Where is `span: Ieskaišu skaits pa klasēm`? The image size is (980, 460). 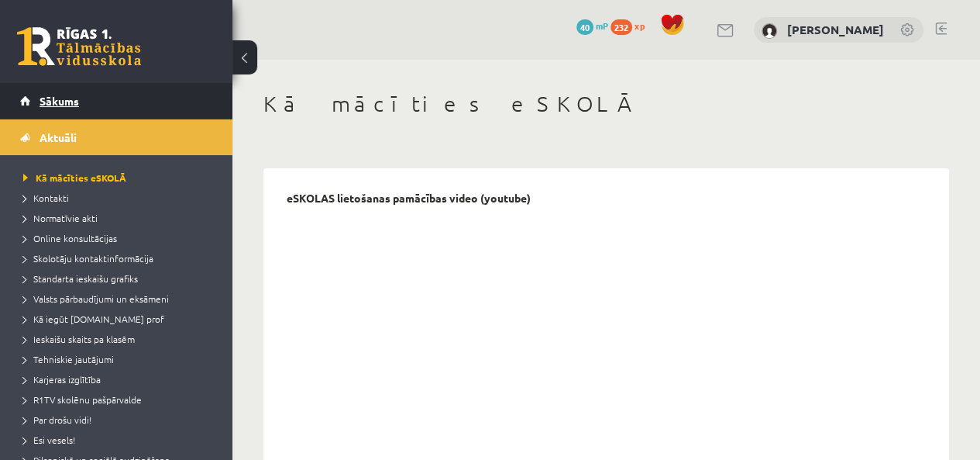
span: Ieskaišu skaits pa klasēm is located at coordinates (79, 339).